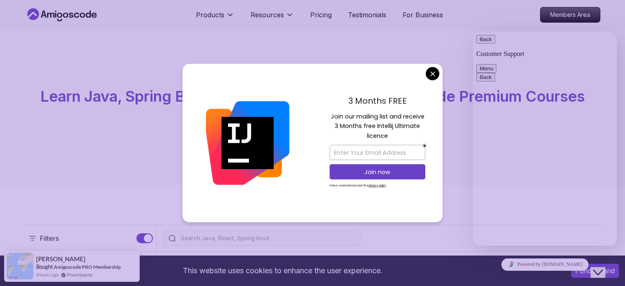  What do you see at coordinates (570, 15) in the screenshot?
I see `p: Members Area` at bounding box center [570, 15].